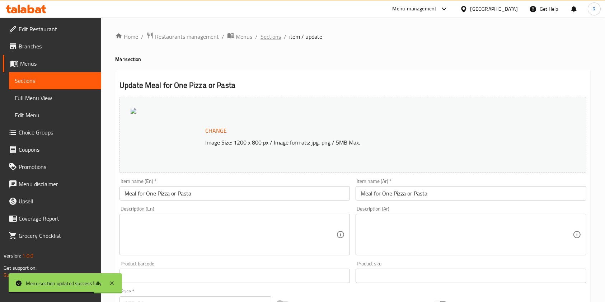  Describe the element at coordinates (216, 131) in the screenshot. I see `span: Change` at that location.